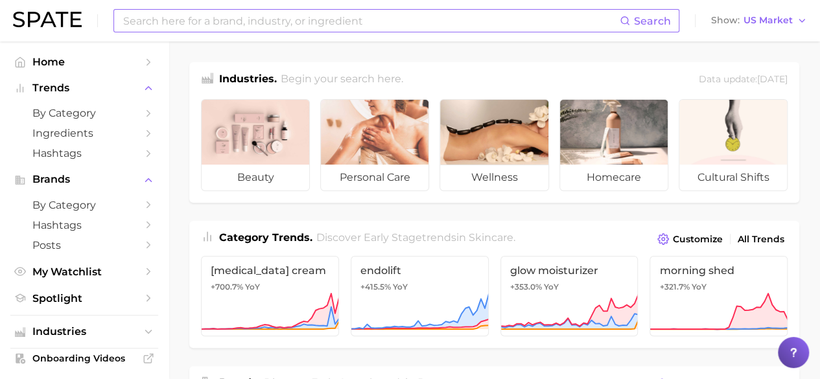 The height and width of the screenshot is (379, 820). I want to click on a: endolift+415.5% YoY, so click(419, 296).